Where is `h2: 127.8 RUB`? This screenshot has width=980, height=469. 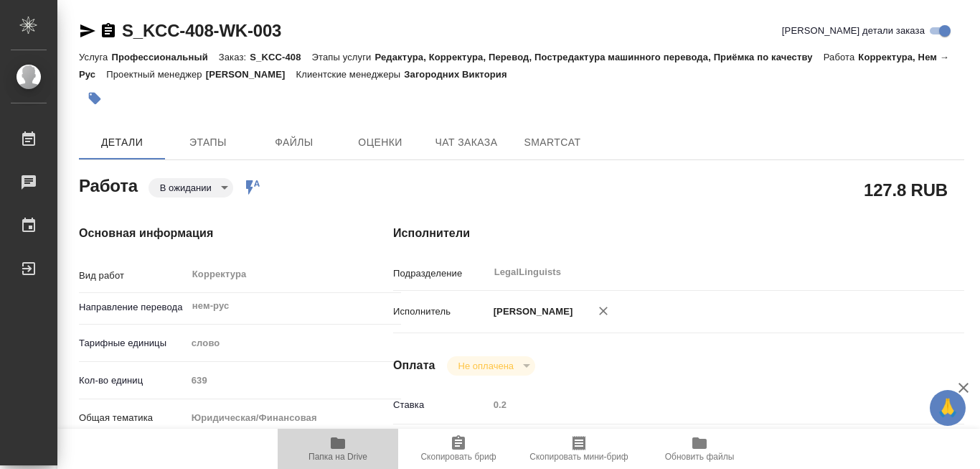
h2: 127.8 RUB is located at coordinates (905, 190).